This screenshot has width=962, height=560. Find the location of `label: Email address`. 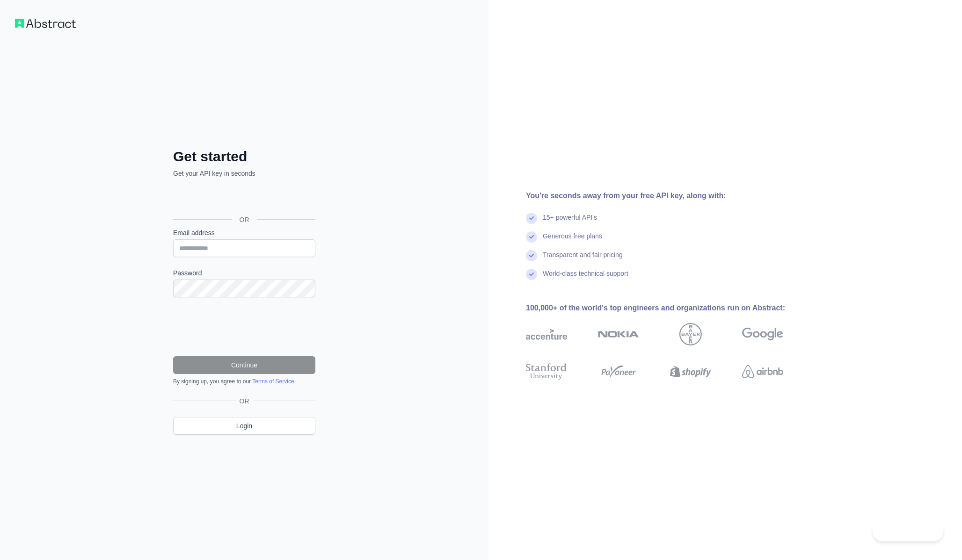

label: Email address is located at coordinates (244, 233).